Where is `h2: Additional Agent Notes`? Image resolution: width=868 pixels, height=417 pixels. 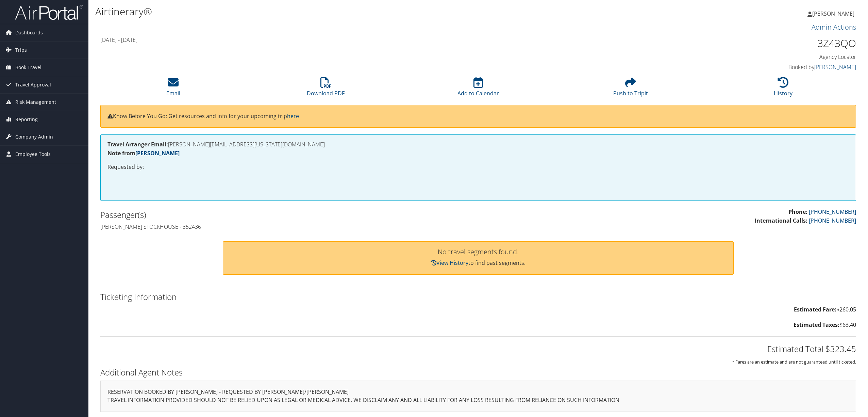
h2: Additional Agent Notes is located at coordinates (478, 373).